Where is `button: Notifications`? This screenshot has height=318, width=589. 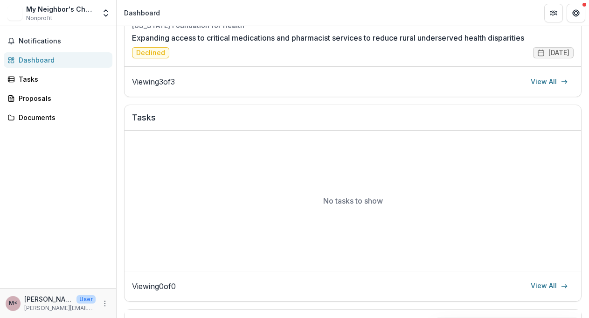
button: Notifications is located at coordinates (58, 41).